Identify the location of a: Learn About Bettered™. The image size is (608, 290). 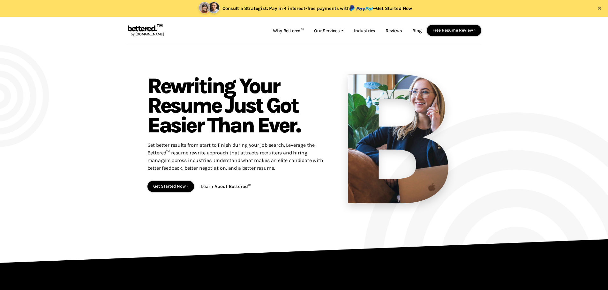
(226, 186).